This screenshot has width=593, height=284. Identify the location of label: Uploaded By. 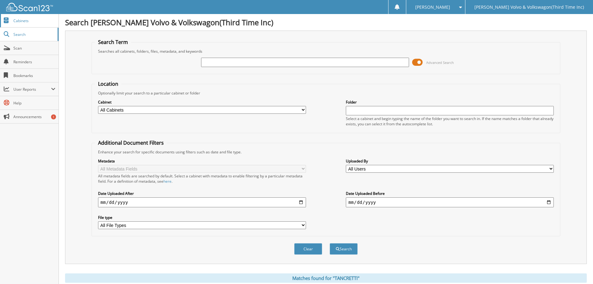
(450, 161).